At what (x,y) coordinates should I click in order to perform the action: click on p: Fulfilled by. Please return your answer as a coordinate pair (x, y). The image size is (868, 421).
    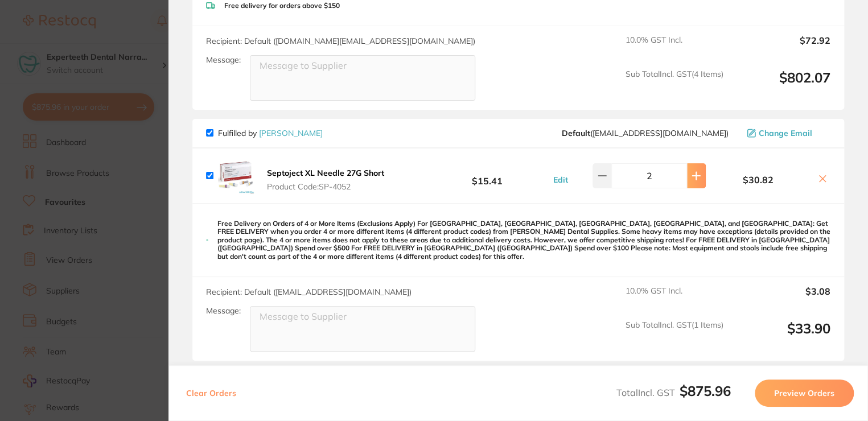
    Looking at the image, I should click on (270, 133).